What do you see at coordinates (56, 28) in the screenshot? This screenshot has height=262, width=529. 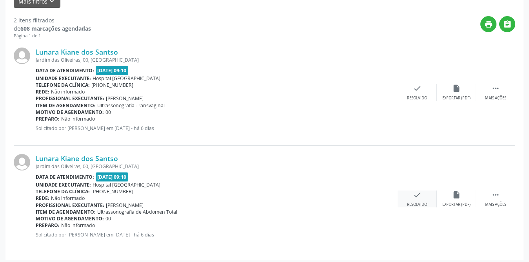 I see `strong: 608 marcações agendadas` at bounding box center [56, 28].